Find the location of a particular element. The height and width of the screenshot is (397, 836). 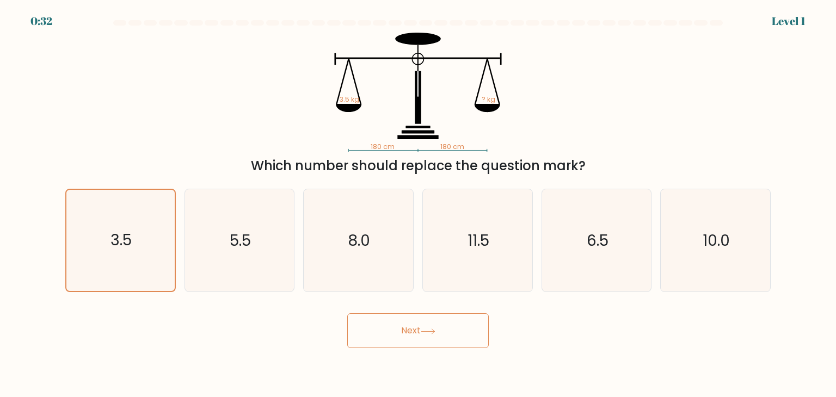

text: 3.5 is located at coordinates (121, 241).